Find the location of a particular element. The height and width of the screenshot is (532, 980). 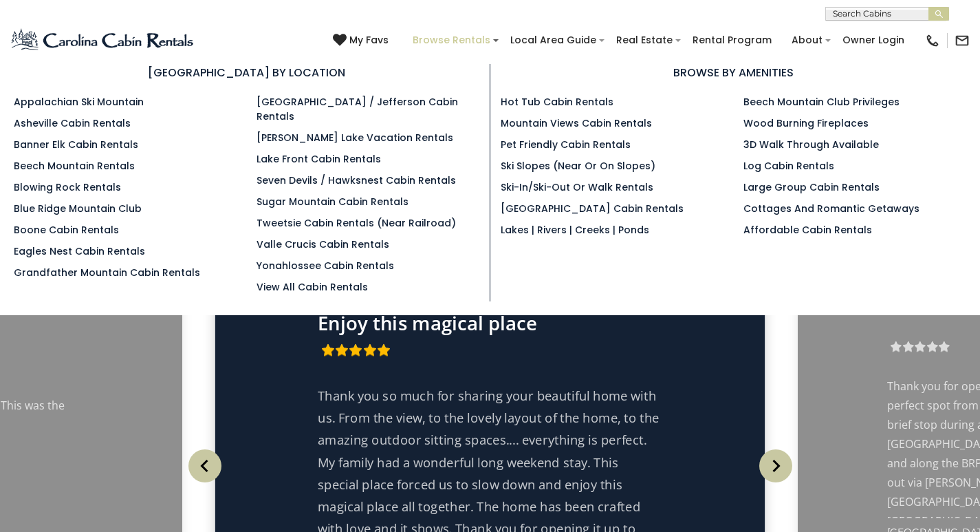

p: Enjoy this magical place is located at coordinates (490, 323).